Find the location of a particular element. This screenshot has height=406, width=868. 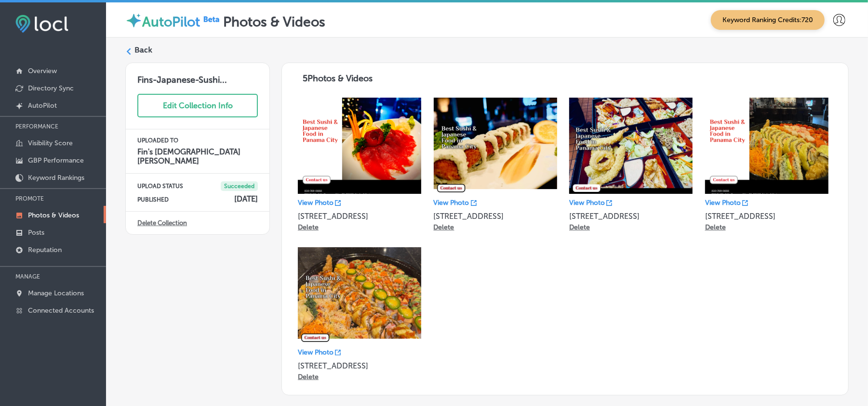

img: Beta is located at coordinates (211, 19).